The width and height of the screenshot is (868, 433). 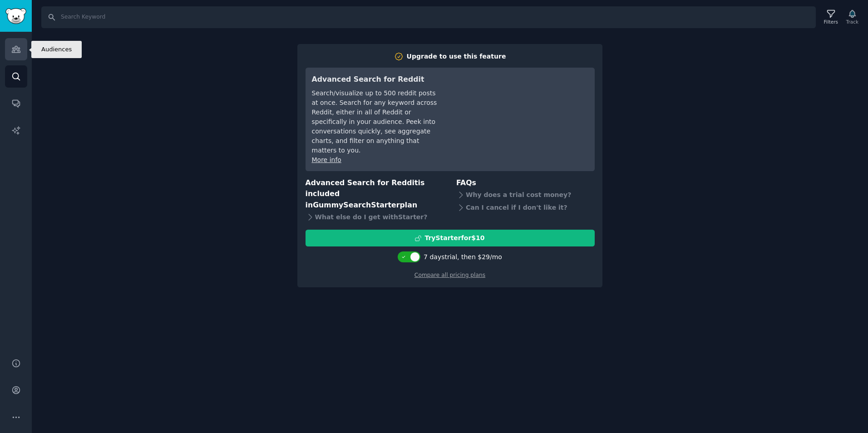 I want to click on h3: FAQs, so click(x=525, y=183).